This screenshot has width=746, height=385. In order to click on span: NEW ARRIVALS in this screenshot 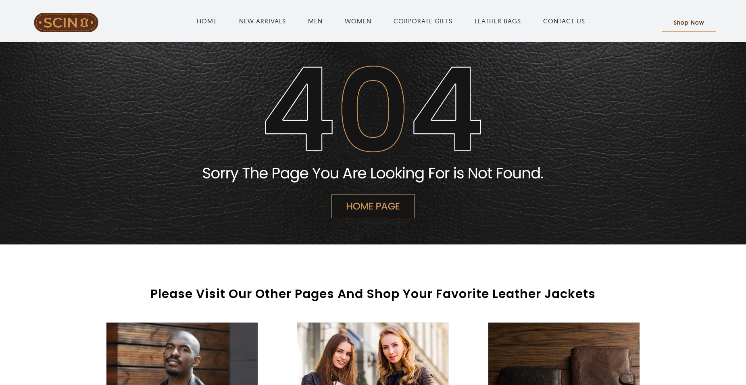, I will do `click(262, 21)`.